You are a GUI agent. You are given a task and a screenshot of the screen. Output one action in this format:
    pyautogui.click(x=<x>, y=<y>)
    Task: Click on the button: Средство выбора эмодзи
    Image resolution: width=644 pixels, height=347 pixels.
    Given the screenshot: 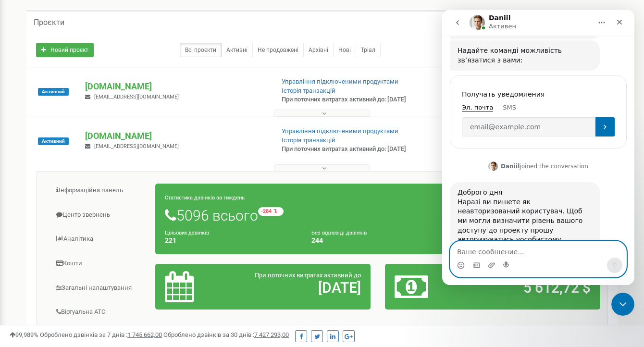 What is the action you would take?
    pyautogui.click(x=19, y=256)
    